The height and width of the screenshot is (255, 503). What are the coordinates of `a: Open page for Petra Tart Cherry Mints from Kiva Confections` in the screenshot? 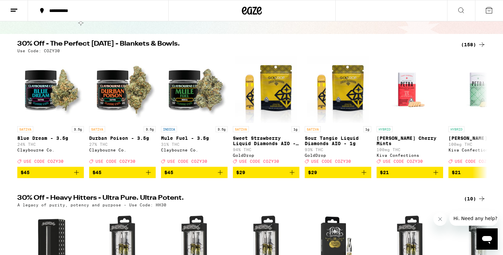 It's located at (410, 111).